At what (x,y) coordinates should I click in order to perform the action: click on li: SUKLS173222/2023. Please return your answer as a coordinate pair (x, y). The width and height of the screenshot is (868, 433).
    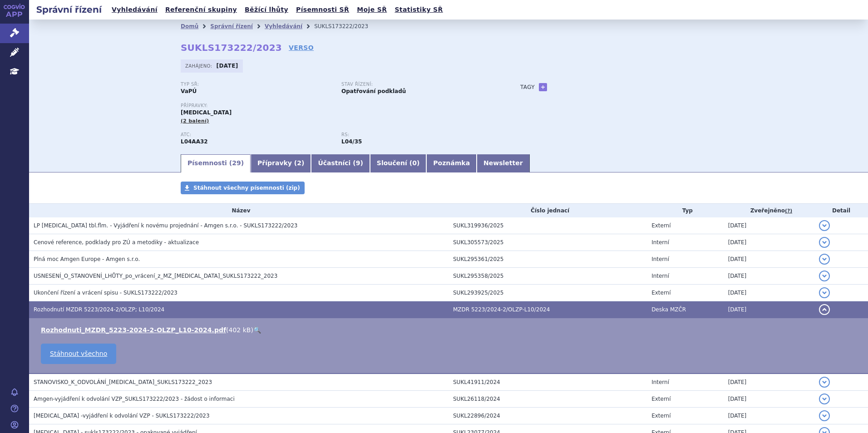
    Looking at the image, I should click on (347, 26).